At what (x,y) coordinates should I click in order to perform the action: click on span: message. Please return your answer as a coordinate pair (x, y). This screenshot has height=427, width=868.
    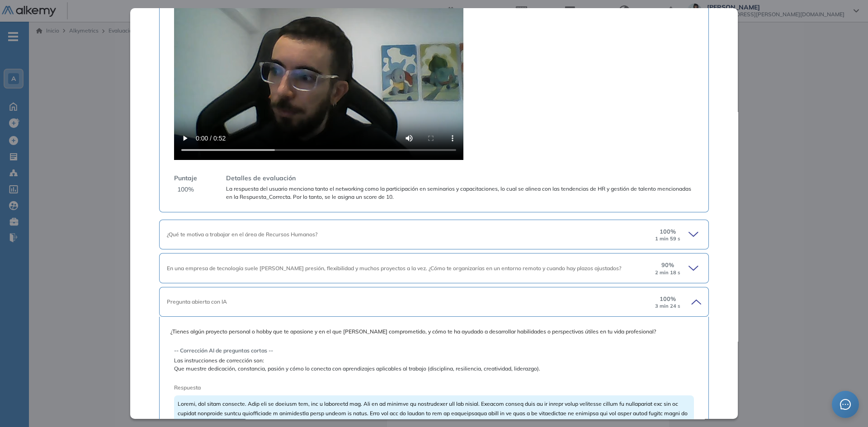
    Looking at the image, I should click on (846, 404).